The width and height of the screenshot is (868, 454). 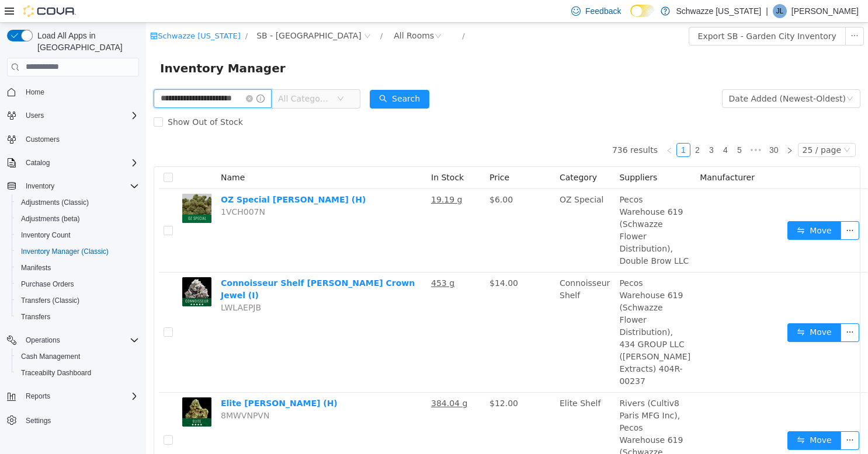 What do you see at coordinates (593, 127) in the screenshot?
I see `li: 5` at bounding box center [593, 127].